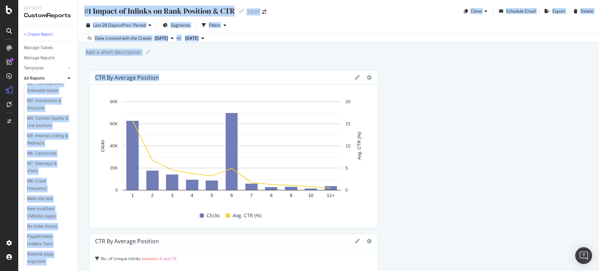 The width and height of the screenshot is (599, 271). Describe the element at coordinates (50, 105) in the screenshot. I see `a: M3: Distribution & Structure` at that location.